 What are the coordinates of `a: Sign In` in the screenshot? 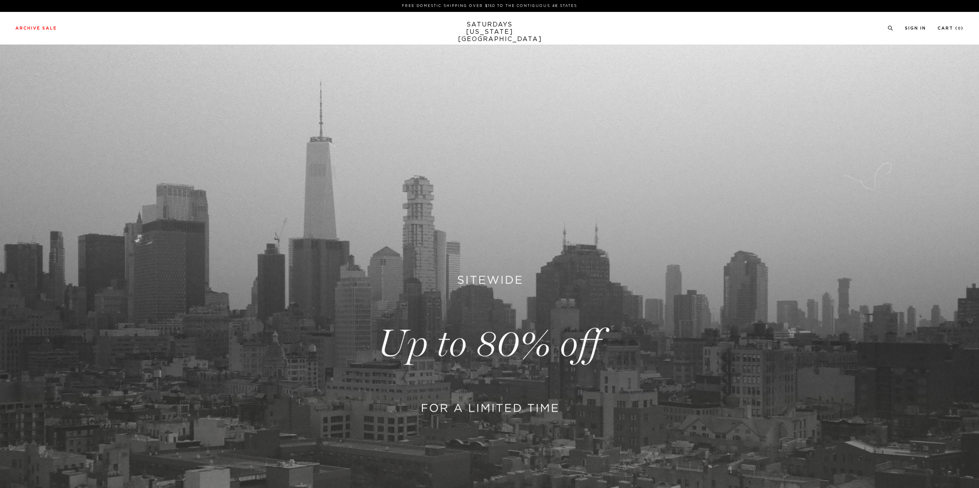 It's located at (915, 28).